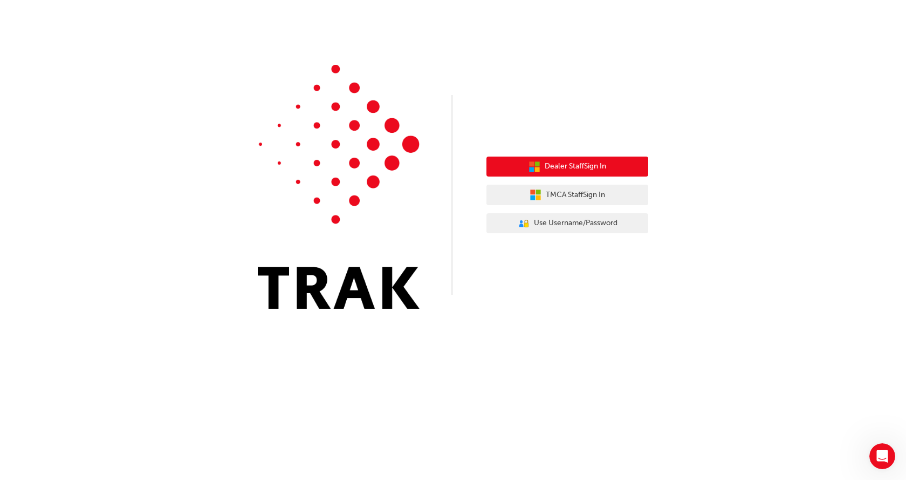 This screenshot has height=480, width=906. Describe the element at coordinates (576, 223) in the screenshot. I see `span: Use Username/Password` at that location.